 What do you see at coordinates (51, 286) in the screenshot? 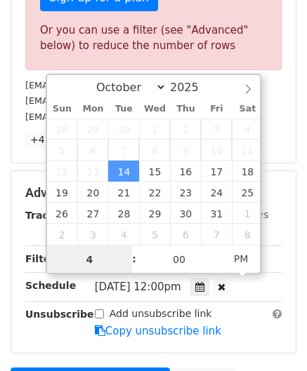
I see `strong: Schedule` at bounding box center [51, 286].